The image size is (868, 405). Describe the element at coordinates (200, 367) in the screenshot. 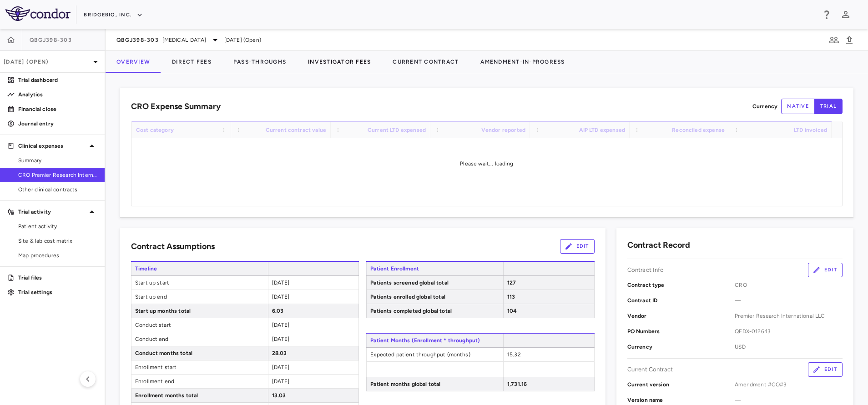

I see `span: Enrollment start` at that location.